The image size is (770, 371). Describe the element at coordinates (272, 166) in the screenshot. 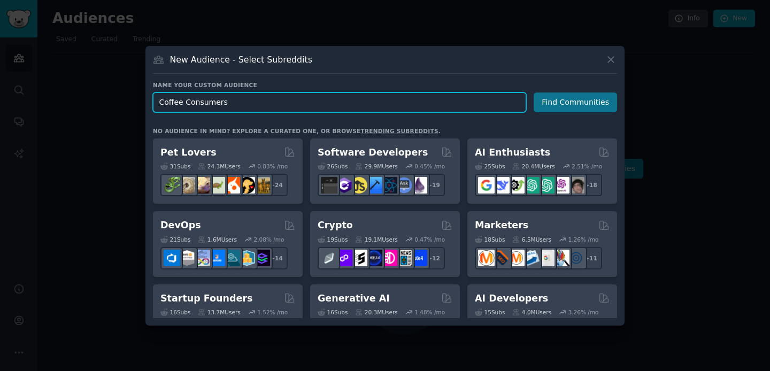

I see `div: 0.83 % /mo` at that location.